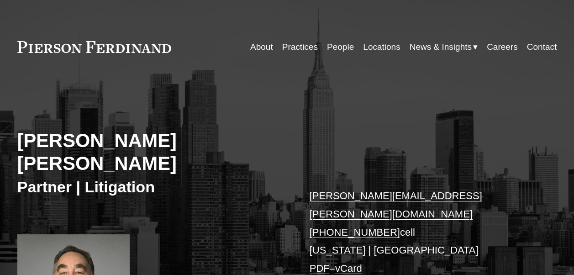 The height and width of the screenshot is (275, 574). I want to click on a: Contact, so click(541, 47).